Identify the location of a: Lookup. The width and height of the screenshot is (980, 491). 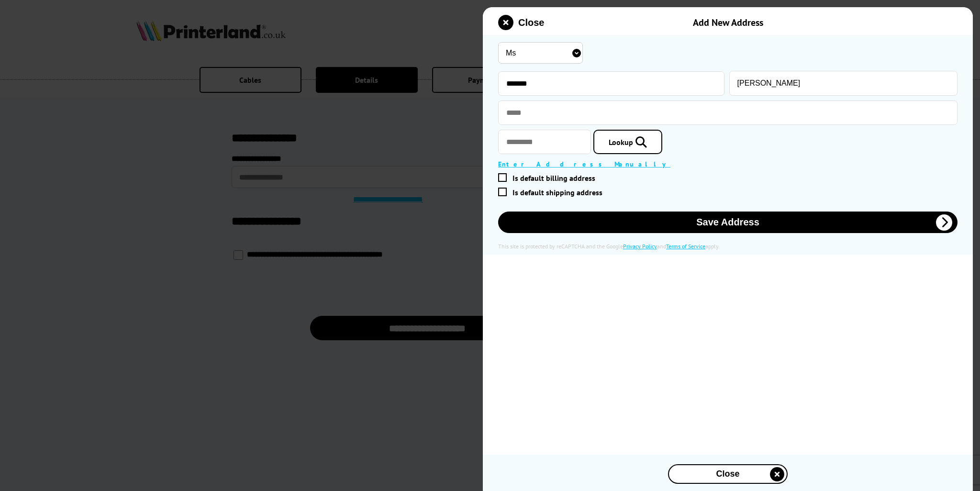
(628, 142).